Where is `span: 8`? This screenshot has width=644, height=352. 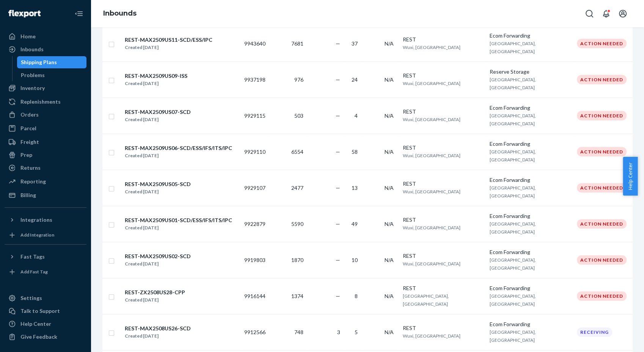 span: 8 is located at coordinates (356, 296).